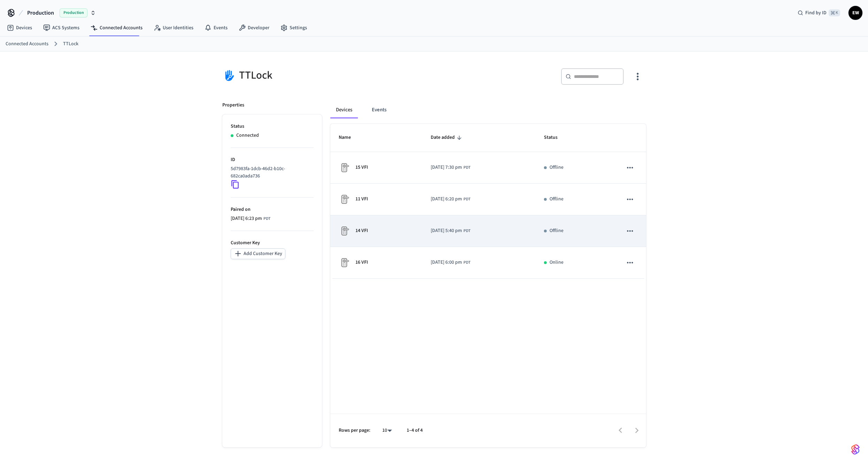  What do you see at coordinates (355, 430) in the screenshot?
I see `p: Rows per page:` at bounding box center [355, 430].